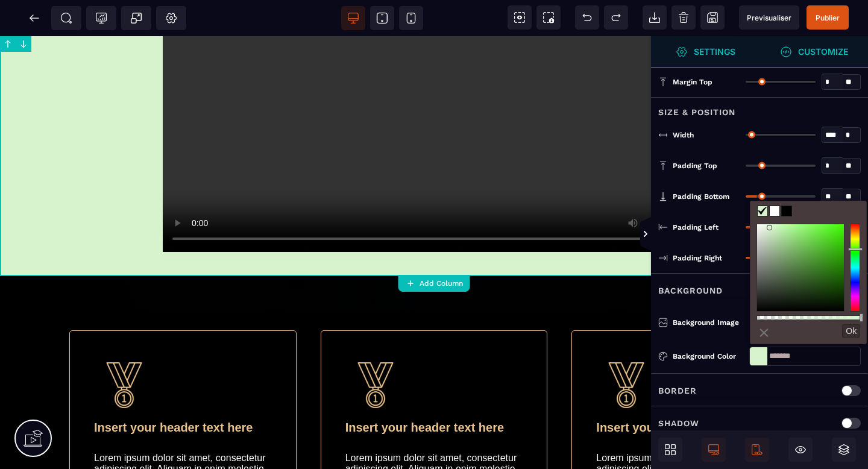 This screenshot has height=469, width=868. Describe the element at coordinates (66, 18) in the screenshot. I see `span: SEO` at that location.